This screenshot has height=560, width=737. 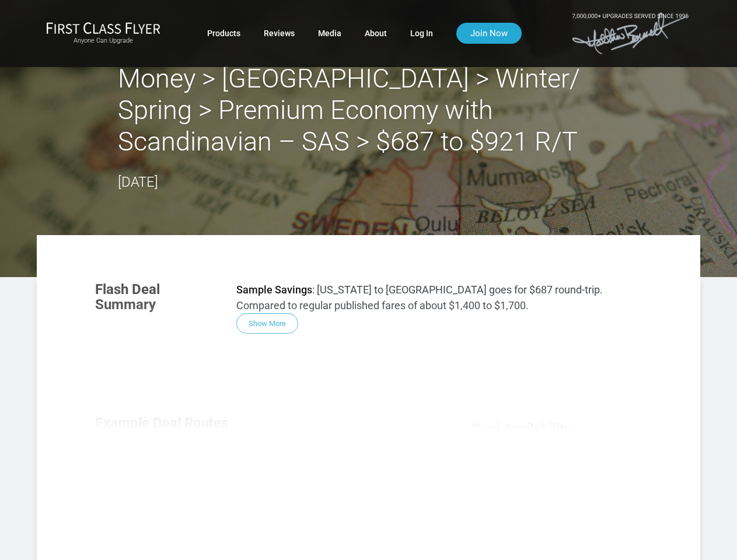 I want to click on a: Media, so click(x=330, y=33).